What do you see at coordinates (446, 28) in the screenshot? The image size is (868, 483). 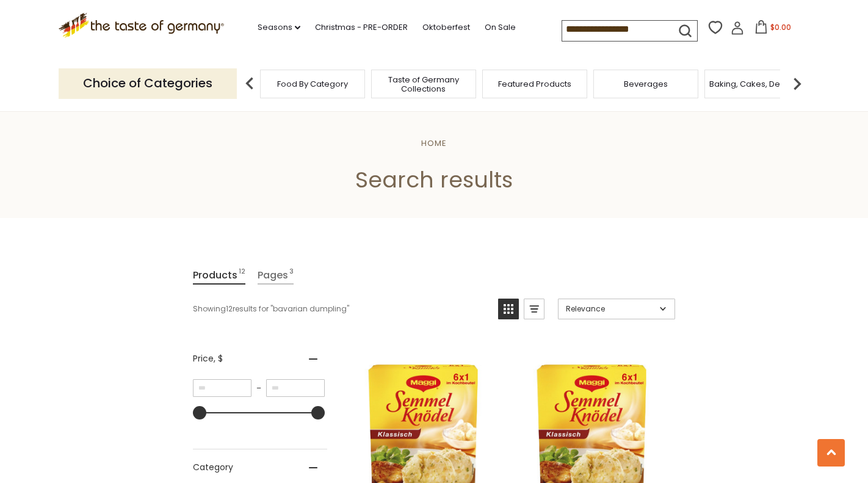 I see `a: Oktoberfest` at bounding box center [446, 28].